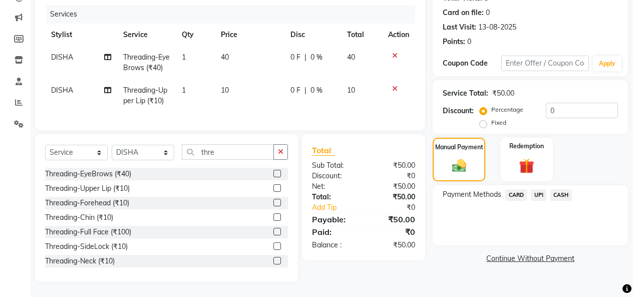 This screenshot has width=633, height=297. What do you see at coordinates (463, 13) in the screenshot?
I see `div: Card on file:` at bounding box center [463, 13].